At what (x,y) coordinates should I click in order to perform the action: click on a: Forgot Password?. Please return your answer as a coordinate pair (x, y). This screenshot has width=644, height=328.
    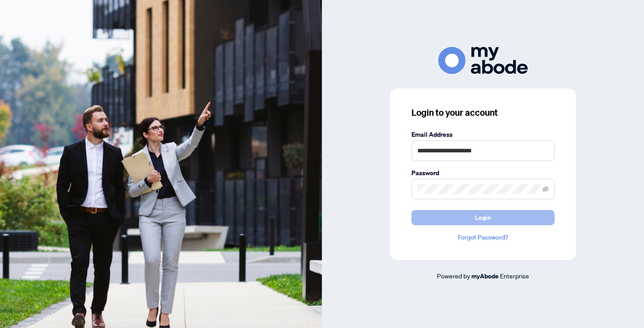
    Looking at the image, I should click on (483, 237).